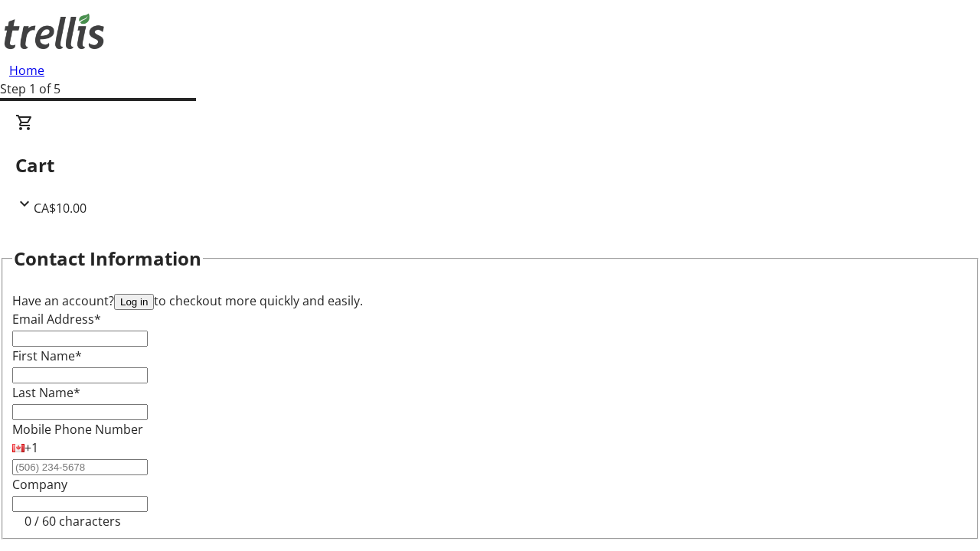 The width and height of the screenshot is (980, 551). Describe the element at coordinates (57, 319) in the screenshot. I see `label: Email Address*` at that location.